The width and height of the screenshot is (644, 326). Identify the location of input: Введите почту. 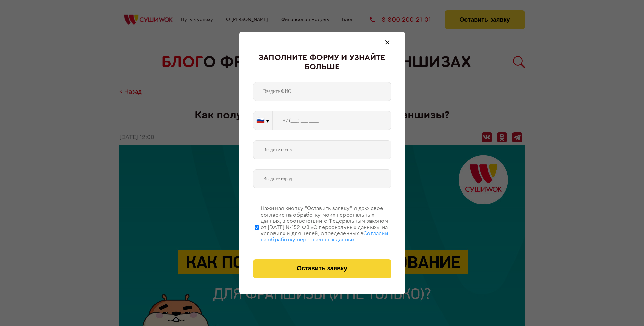
(322, 150).